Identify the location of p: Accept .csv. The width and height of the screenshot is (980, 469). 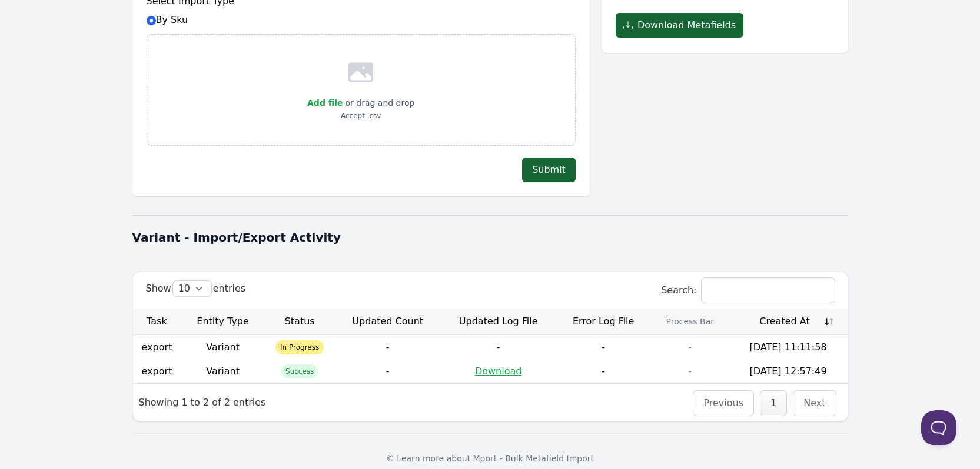
(360, 116).